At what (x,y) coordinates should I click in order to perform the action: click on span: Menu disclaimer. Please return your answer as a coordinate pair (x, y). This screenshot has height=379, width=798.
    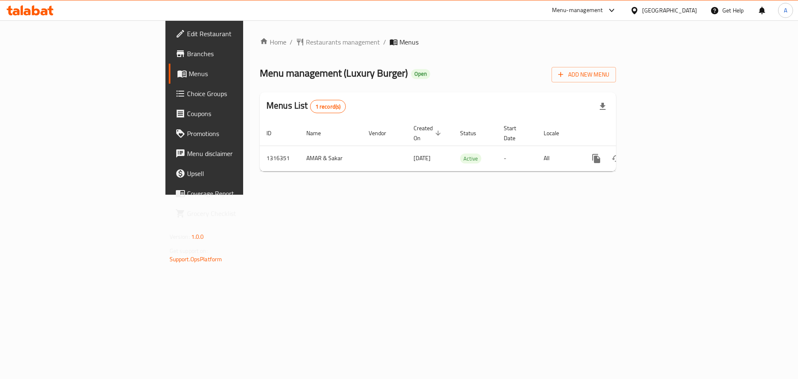
    Looking at the image, I should click on (239, 153).